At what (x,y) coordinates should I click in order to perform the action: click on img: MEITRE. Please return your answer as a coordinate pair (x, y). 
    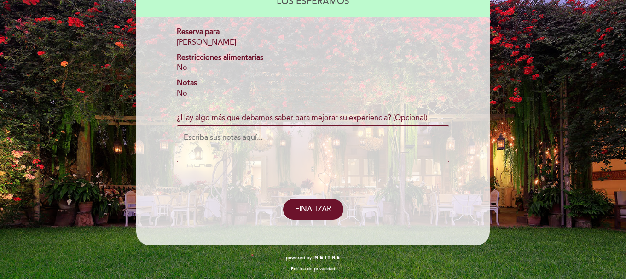
    Looking at the image, I should click on (327, 258).